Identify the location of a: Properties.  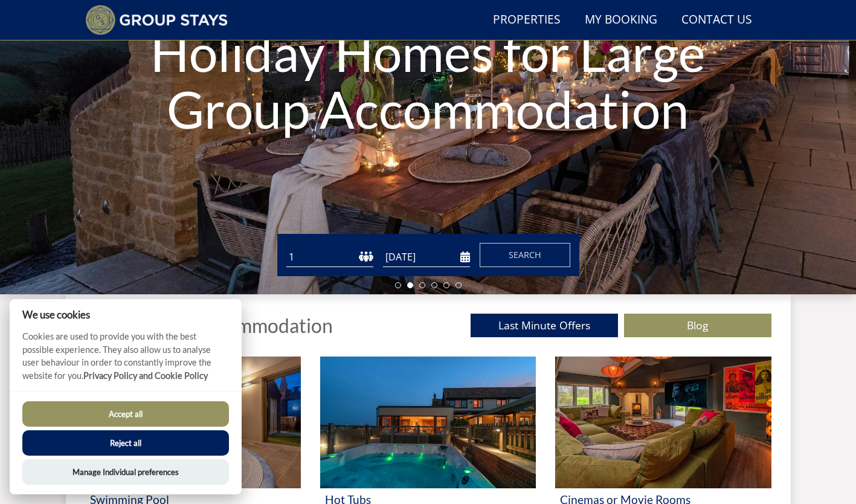
(527, 20).